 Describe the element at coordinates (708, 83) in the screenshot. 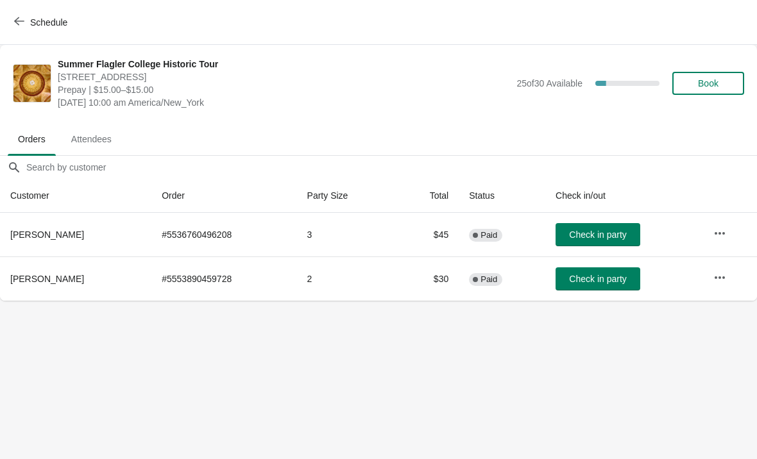

I see `span: Book` at that location.